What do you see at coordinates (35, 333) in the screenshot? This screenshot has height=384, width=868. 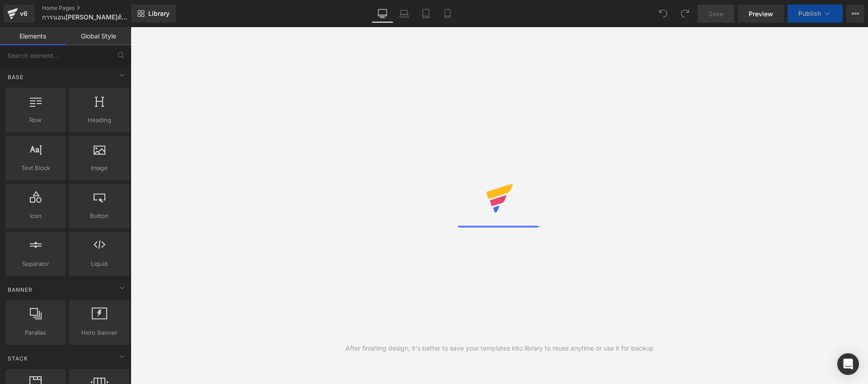 I see `span: Parallax` at bounding box center [35, 333].